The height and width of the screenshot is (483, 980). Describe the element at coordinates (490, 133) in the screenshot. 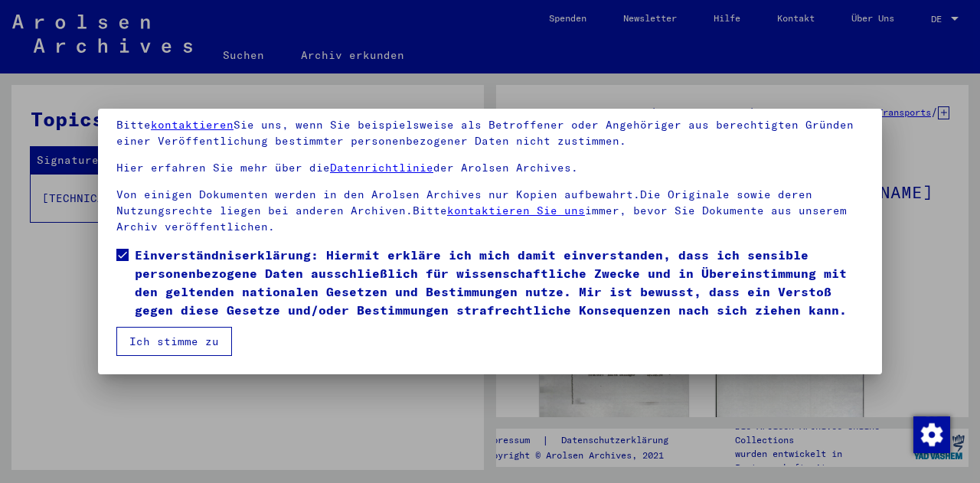

I see `p: Bitte Sie uns, wenn Sie beispielsweise als Betroffener oder Angehöriger aus berechtigten Gründen ...` at that location.